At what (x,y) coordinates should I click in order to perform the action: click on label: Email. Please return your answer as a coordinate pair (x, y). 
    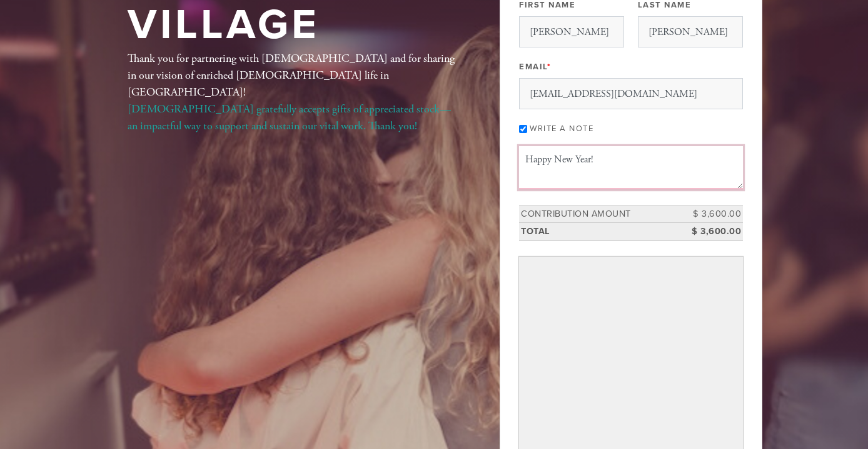
    Looking at the image, I should click on (535, 67).